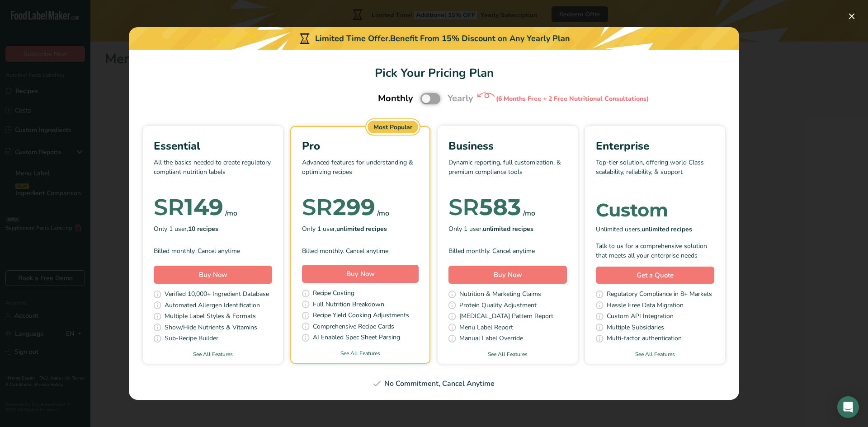 The height and width of the screenshot is (427, 868). Describe the element at coordinates (655, 275) in the screenshot. I see `a: Get a Quote` at that location.